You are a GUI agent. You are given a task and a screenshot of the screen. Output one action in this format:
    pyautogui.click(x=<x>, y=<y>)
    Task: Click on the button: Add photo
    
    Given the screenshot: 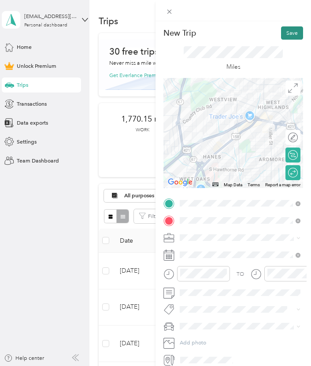 What is the action you would take?
    pyautogui.click(x=240, y=343)
    